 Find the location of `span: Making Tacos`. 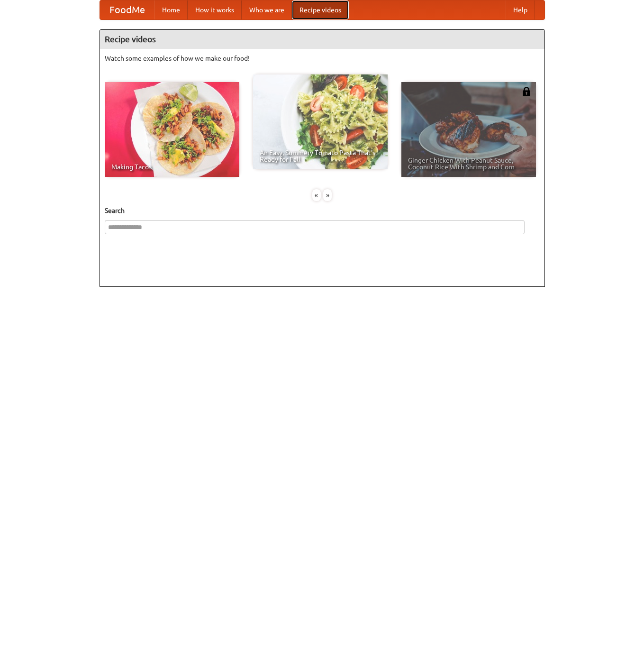

span: Making Tacos is located at coordinates (172, 167).